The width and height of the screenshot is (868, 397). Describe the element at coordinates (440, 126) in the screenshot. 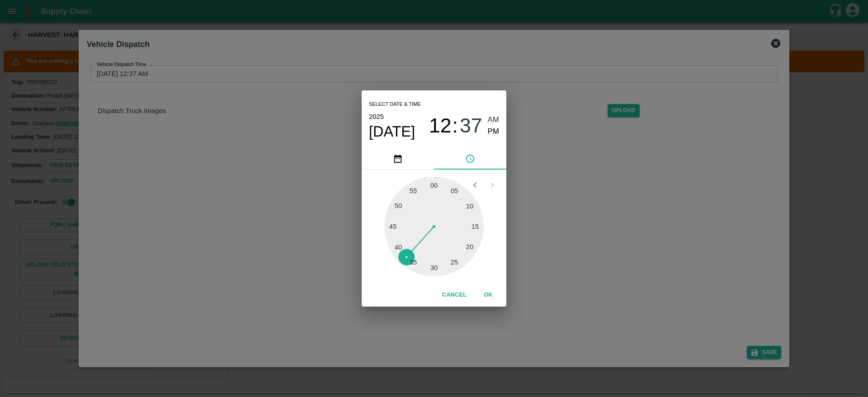

I see `span: 12` at that location.